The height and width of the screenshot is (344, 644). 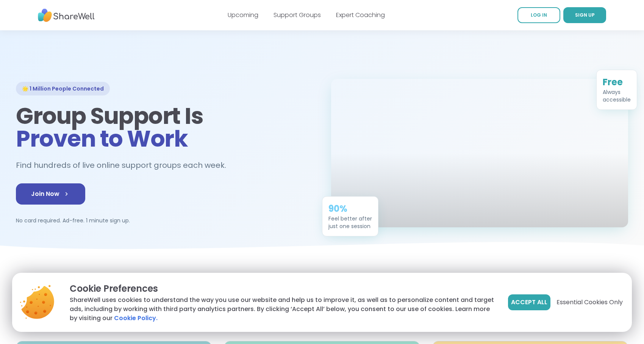 I want to click on div: 90%, so click(x=350, y=209).